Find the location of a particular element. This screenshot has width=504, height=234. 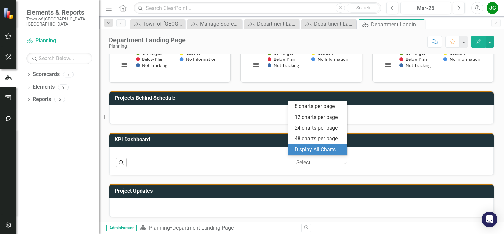

h3: Projects Behind Schedule is located at coordinates (303, 98).